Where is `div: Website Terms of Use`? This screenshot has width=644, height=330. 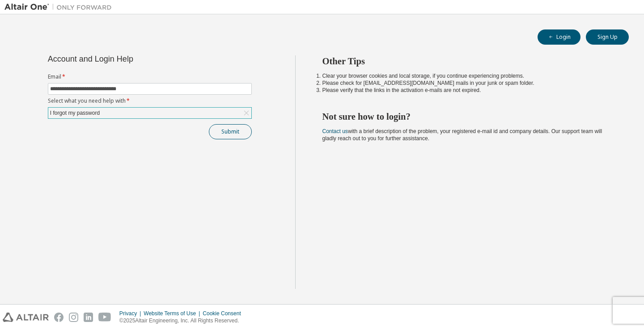 div: Website Terms of Use is located at coordinates (173, 313).